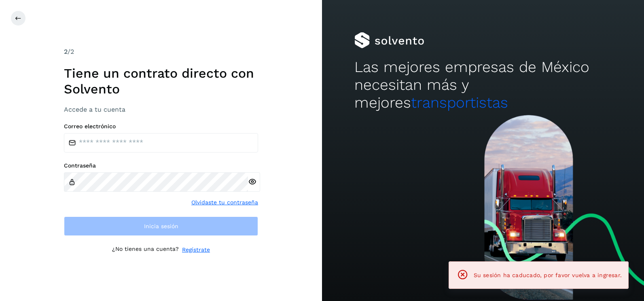  Describe the element at coordinates (161, 166) in the screenshot. I see `label: Contraseña` at that location.